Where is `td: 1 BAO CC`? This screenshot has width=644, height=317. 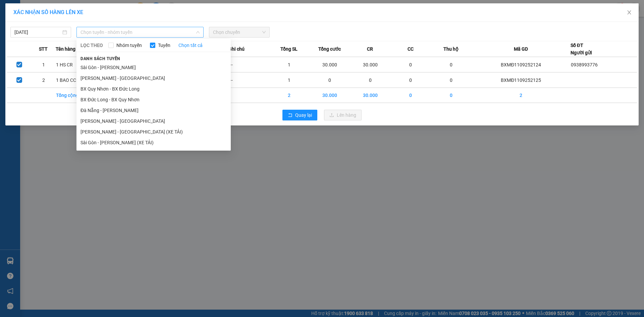
td: 1 BAO CC is located at coordinates (75, 80).